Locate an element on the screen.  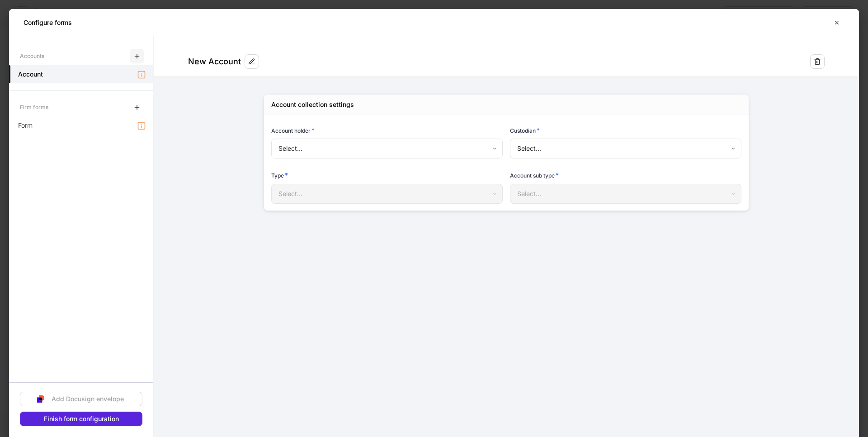
a: Account is located at coordinates (81, 74).